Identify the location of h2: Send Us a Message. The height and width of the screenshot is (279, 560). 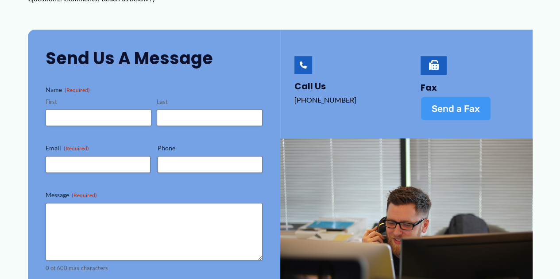
(154, 58).